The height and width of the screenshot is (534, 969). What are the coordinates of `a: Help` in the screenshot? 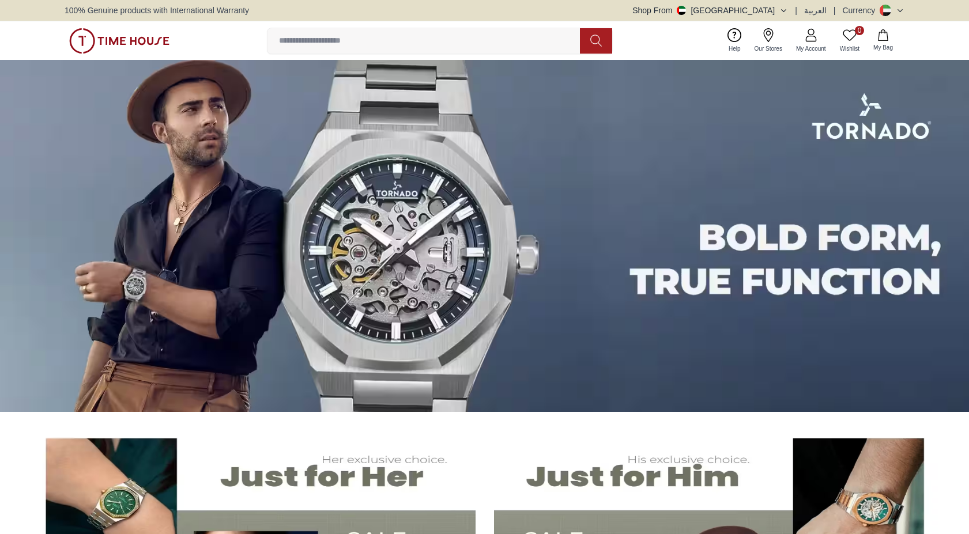 It's located at (734, 40).